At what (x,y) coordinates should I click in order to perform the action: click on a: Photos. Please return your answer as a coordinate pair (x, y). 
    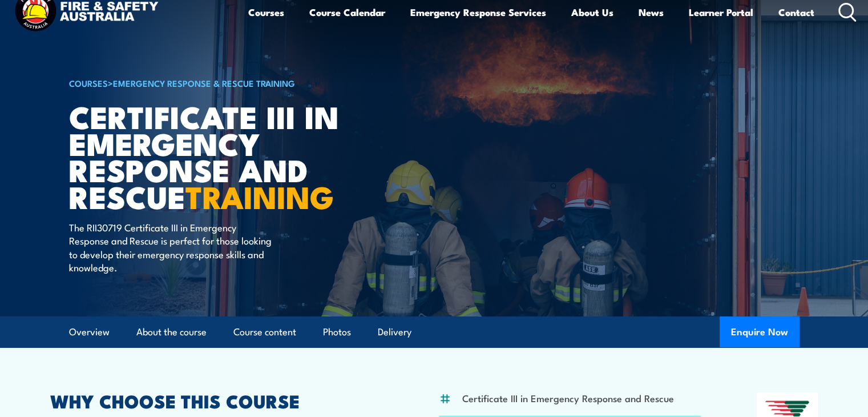
    Looking at the image, I should click on (337, 332).